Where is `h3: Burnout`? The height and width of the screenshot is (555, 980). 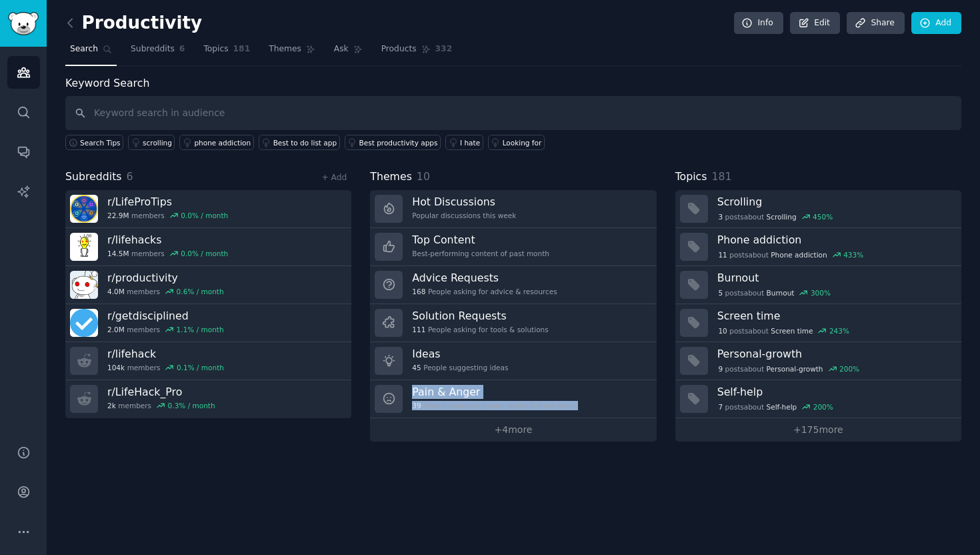 h3: Burnout is located at coordinates (835, 278).